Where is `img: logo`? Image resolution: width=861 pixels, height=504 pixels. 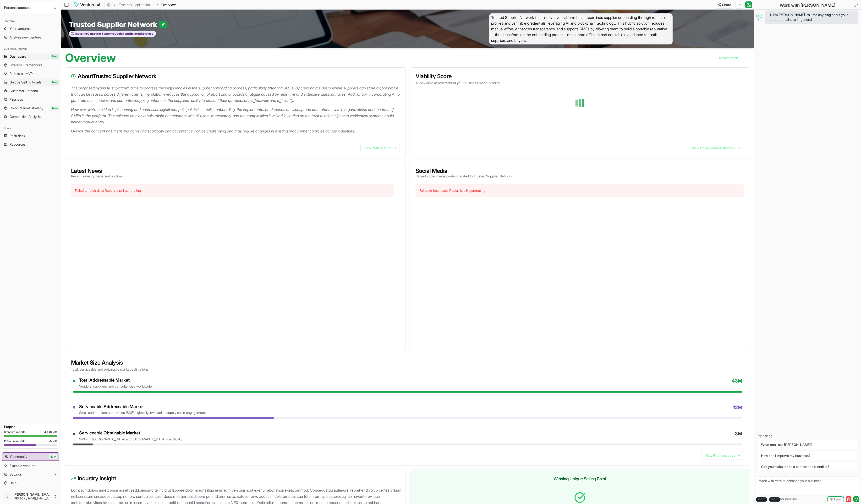
img: logo is located at coordinates (88, 5).